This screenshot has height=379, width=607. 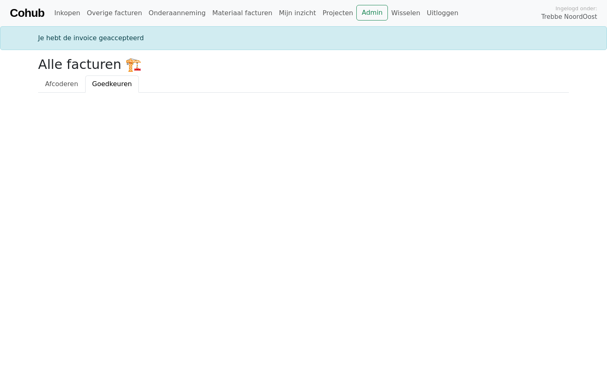 What do you see at coordinates (61, 84) in the screenshot?
I see `a: Afcoderen` at bounding box center [61, 84].